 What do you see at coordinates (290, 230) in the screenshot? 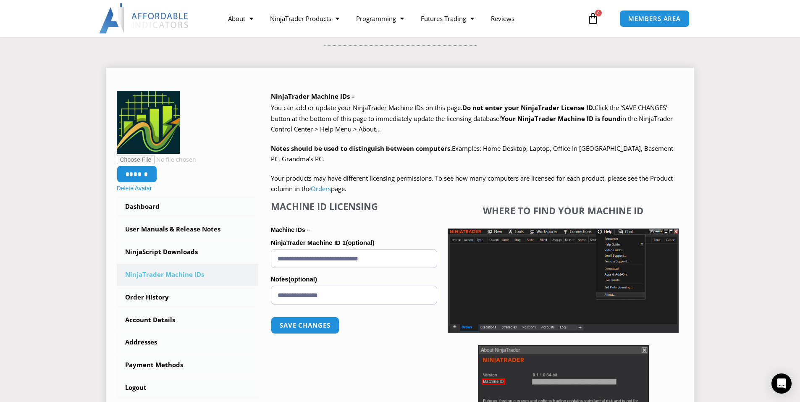
I see `strong: Machine IDs –` at bounding box center [290, 230].